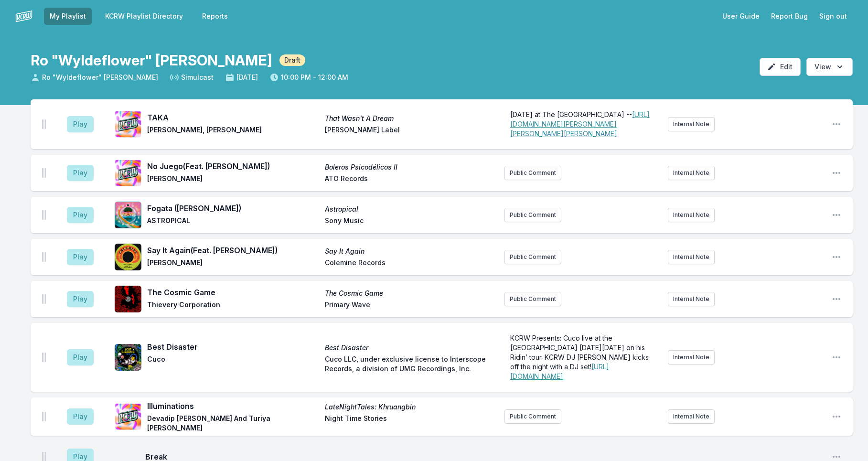 Image resolution: width=868 pixels, height=461 pixels. Describe the element at coordinates (128, 215) in the screenshot. I see `img: Astropical` at that location.